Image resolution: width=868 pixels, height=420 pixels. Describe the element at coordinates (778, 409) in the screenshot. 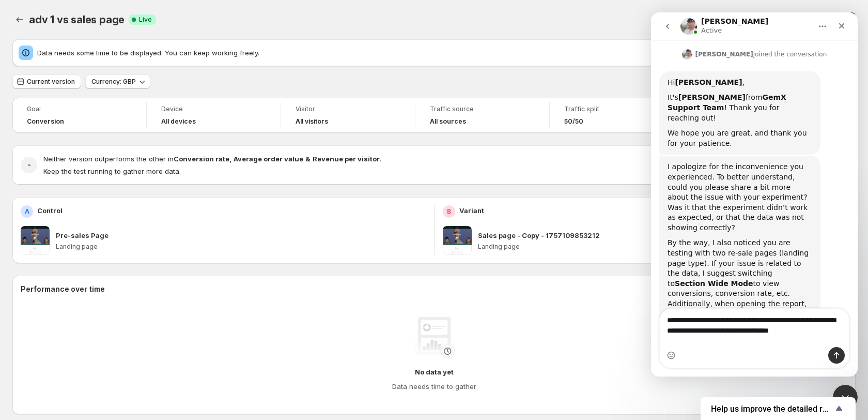

I see `button: Show survey - Help us improve the detailed report for A/B campaigns` at that location.